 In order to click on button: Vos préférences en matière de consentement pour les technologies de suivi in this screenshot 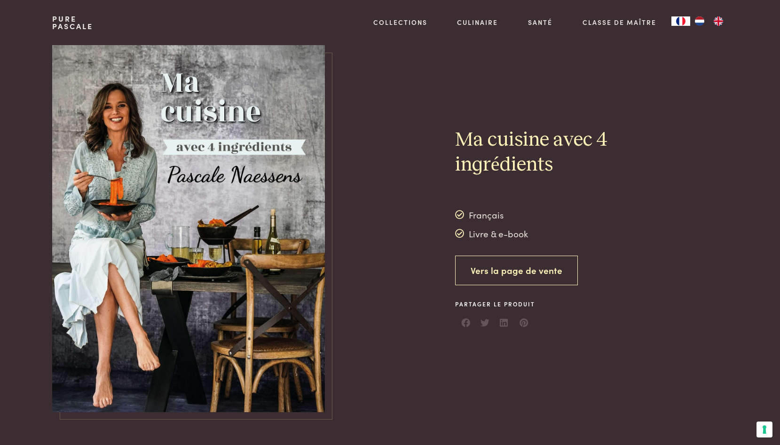, I will do `click(765, 430)`.